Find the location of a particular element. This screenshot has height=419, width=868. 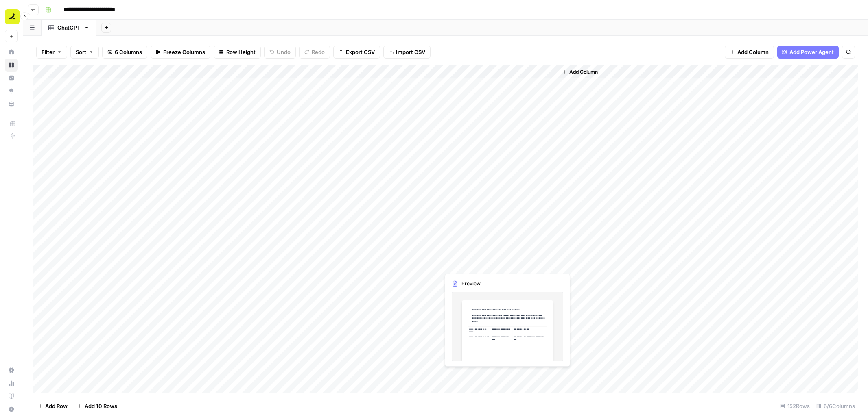

span: Sort is located at coordinates (81, 52).